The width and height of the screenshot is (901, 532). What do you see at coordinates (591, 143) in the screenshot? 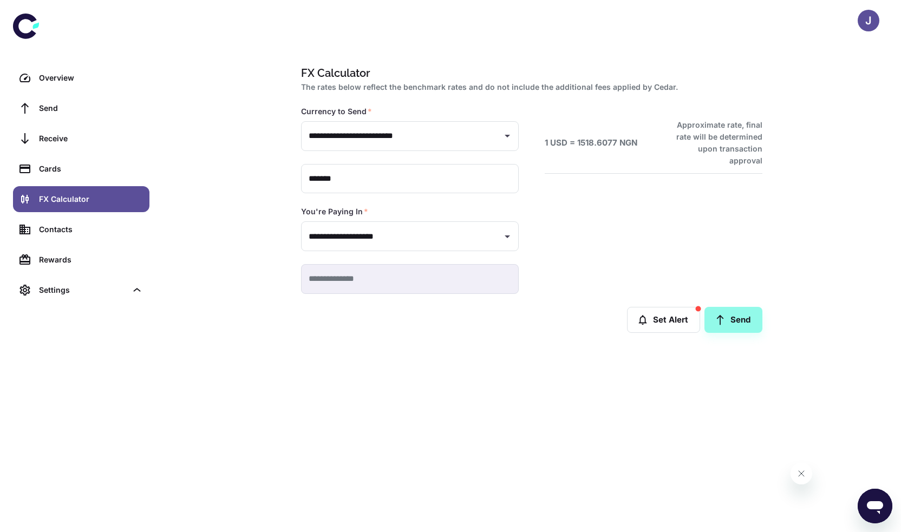
I see `h6: 1 USD = 1518.6077 NGN` at bounding box center [591, 143].